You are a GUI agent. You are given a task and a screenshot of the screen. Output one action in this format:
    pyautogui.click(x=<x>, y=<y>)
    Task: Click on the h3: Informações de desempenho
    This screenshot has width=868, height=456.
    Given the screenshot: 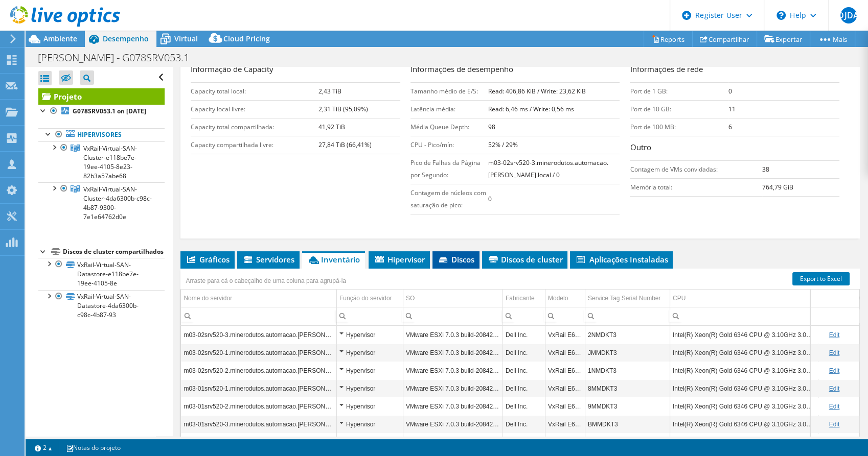 What is the action you would take?
    pyautogui.click(x=515, y=70)
    